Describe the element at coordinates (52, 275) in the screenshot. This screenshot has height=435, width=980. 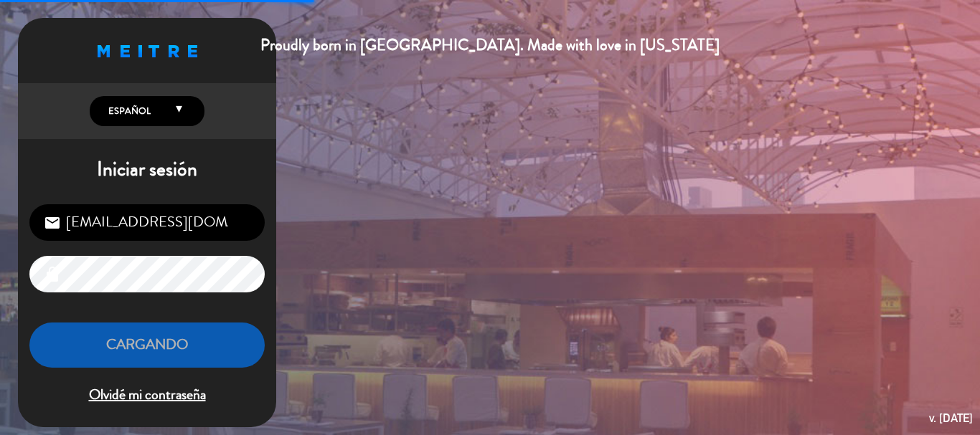
I see `i: lock` at that location.